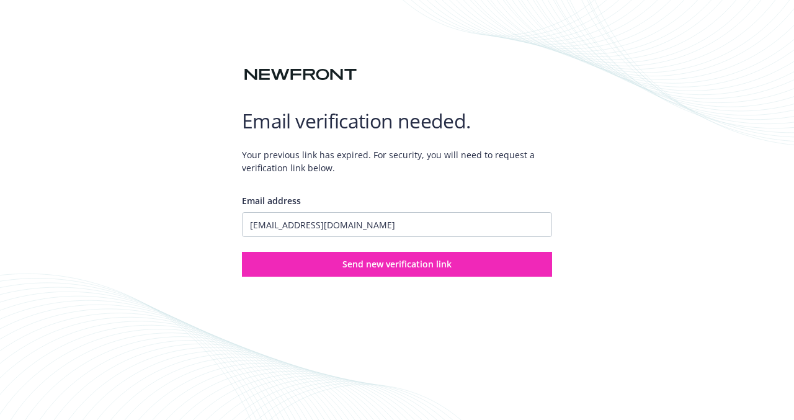  Describe the element at coordinates (271, 200) in the screenshot. I see `span: Email address` at that location.